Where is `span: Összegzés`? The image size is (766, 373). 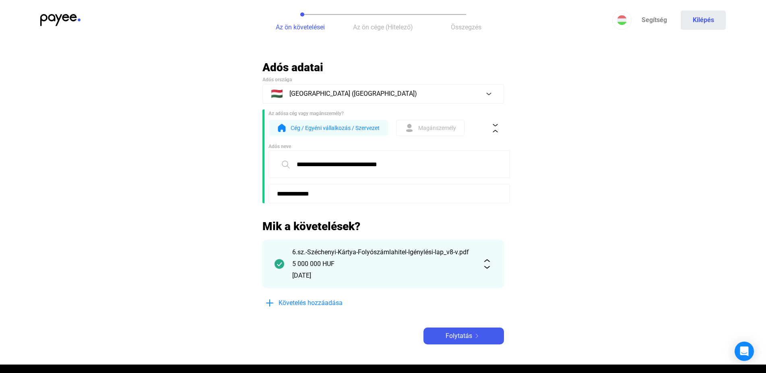
span: Összegzés is located at coordinates (466, 27).